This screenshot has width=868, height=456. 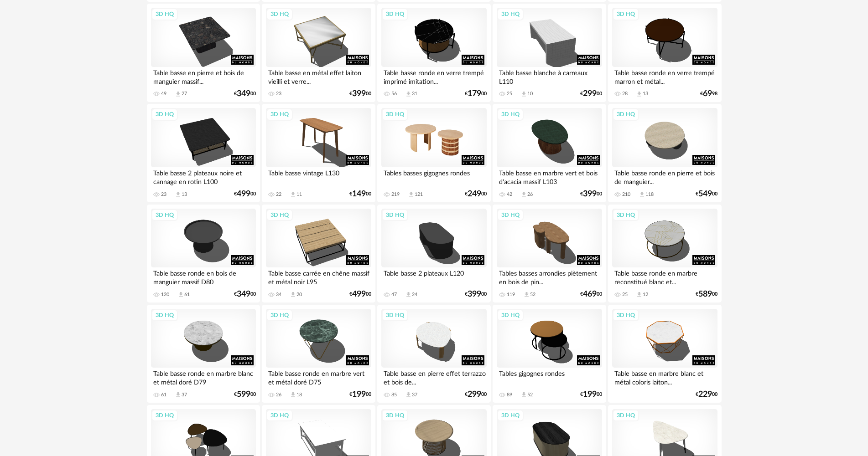 I want to click on div: 61, so click(x=187, y=295).